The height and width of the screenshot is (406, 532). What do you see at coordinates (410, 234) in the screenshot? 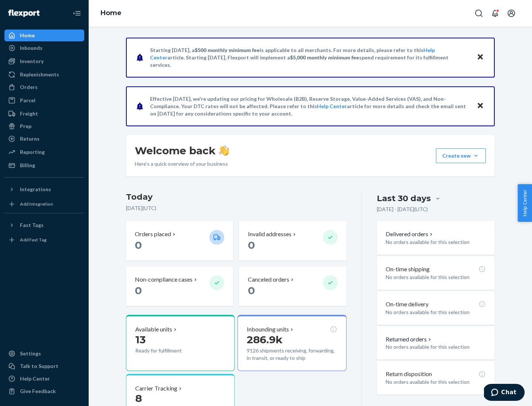
I see `p: Delivered orders` at bounding box center [410, 234].